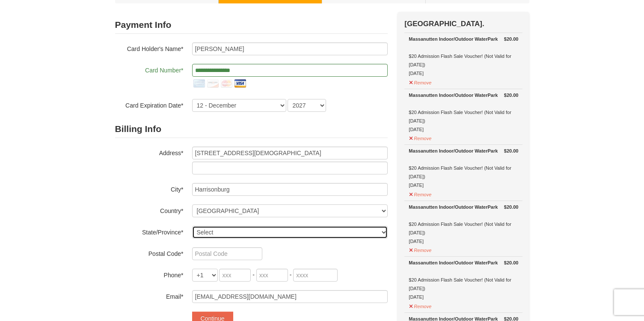 This screenshot has width=644, height=321. What do you see at coordinates (150, 274) in the screenshot?
I see `label: Phone*` at bounding box center [150, 274].